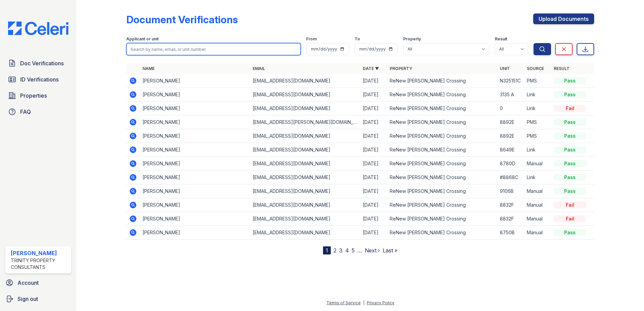  I want to click on td: 8750B, so click(511, 232).